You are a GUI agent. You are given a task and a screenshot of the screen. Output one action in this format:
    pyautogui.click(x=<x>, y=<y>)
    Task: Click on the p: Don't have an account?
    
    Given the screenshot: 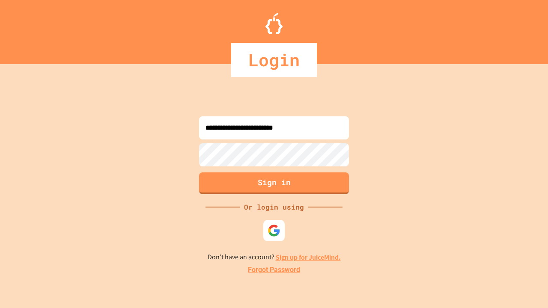 What is the action you would take?
    pyautogui.click(x=274, y=257)
    